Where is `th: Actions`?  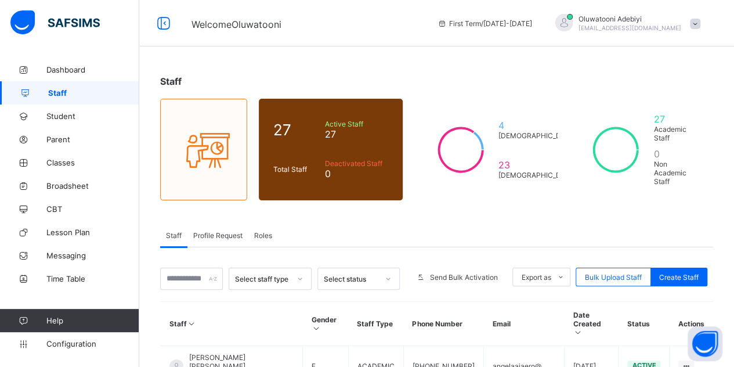 th: Actions is located at coordinates (691, 324).